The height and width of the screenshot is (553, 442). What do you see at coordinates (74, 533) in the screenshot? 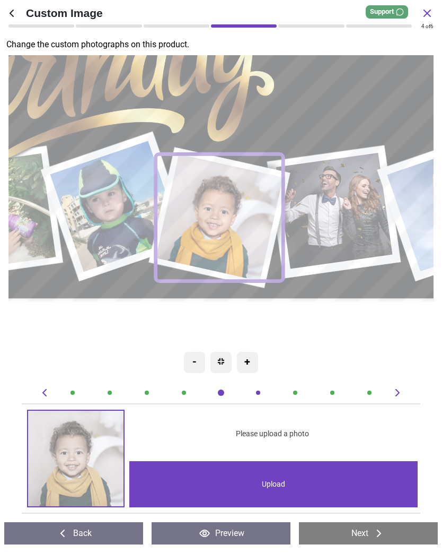
I see `button: Back` at bounding box center [74, 533].